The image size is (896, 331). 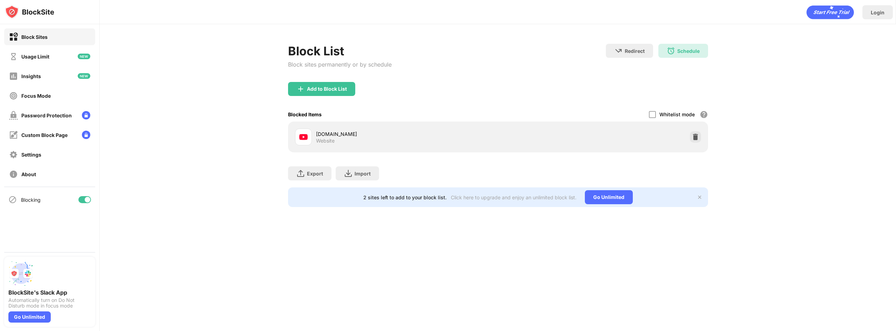 I want to click on div: 2 sites left to add to your block list., so click(x=405, y=197).